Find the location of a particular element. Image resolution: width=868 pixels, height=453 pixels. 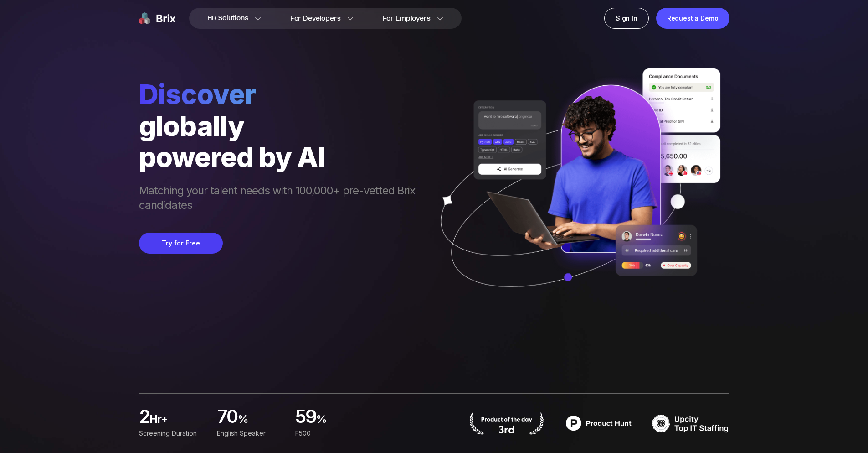

div: Sign In is located at coordinates (627, 18).